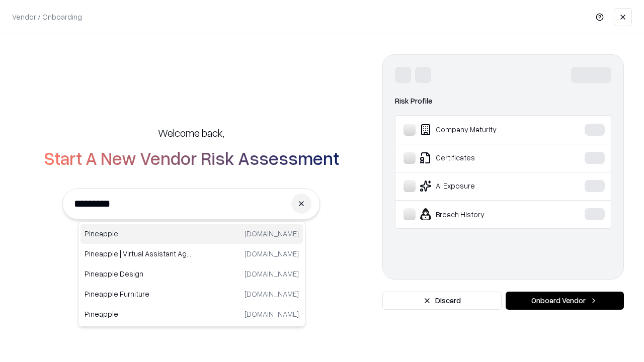  I want to click on button: Onboard Vendor, so click(564, 300).